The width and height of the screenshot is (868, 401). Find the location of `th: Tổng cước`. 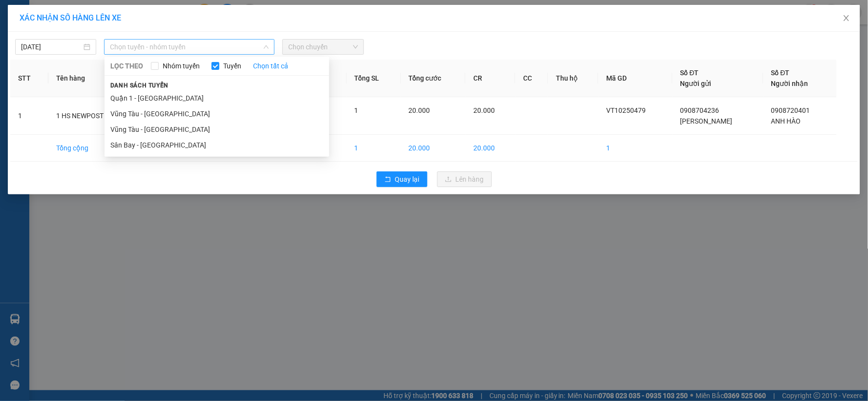

th: Tổng cước is located at coordinates (433, 78).